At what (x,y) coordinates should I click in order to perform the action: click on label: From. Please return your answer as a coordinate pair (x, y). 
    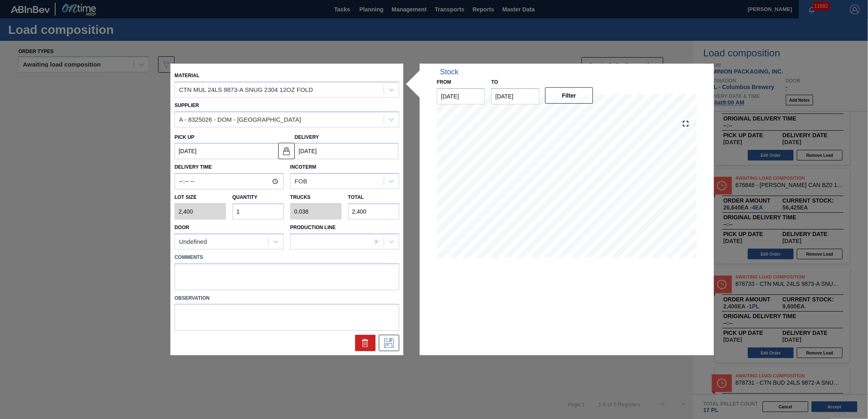
    Looking at the image, I should click on (443, 82).